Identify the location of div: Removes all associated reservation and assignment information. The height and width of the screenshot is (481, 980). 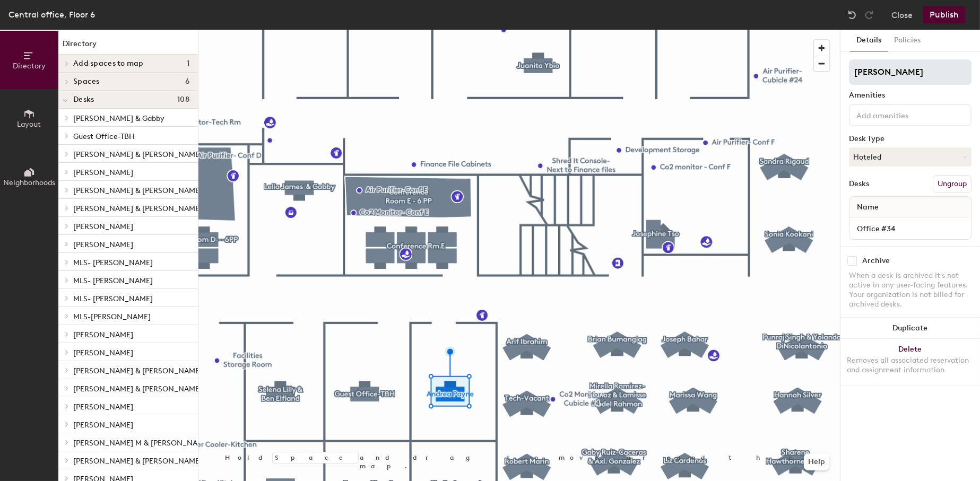
(910, 366).